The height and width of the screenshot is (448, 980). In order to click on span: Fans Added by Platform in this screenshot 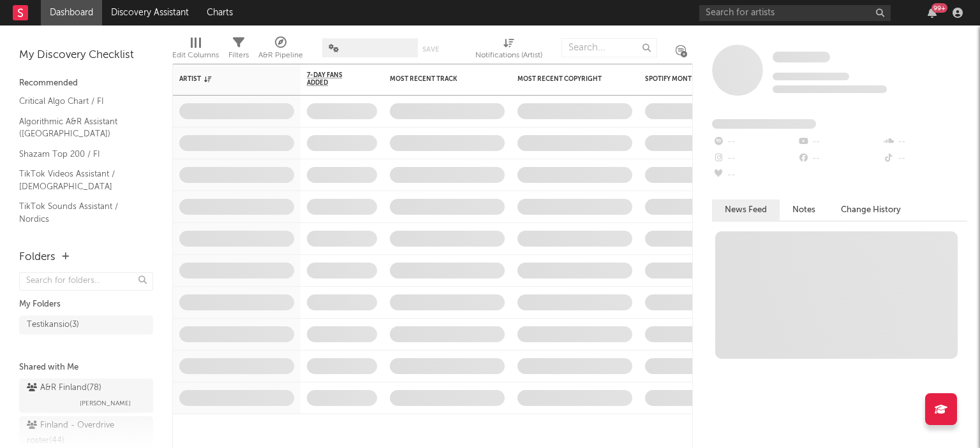, I will do `click(764, 123)`.